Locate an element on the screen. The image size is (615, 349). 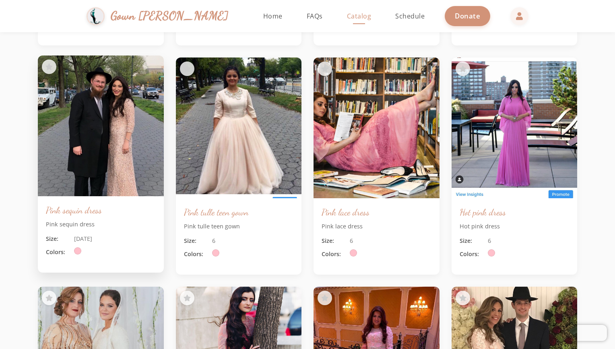
span: FAQs is located at coordinates (315, 16).